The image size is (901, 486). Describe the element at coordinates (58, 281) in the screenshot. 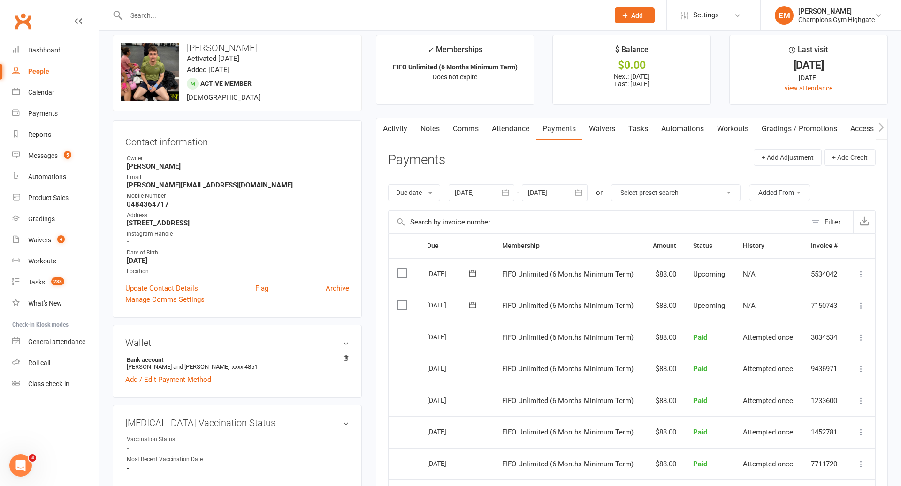

I see `span: 238` at that location.